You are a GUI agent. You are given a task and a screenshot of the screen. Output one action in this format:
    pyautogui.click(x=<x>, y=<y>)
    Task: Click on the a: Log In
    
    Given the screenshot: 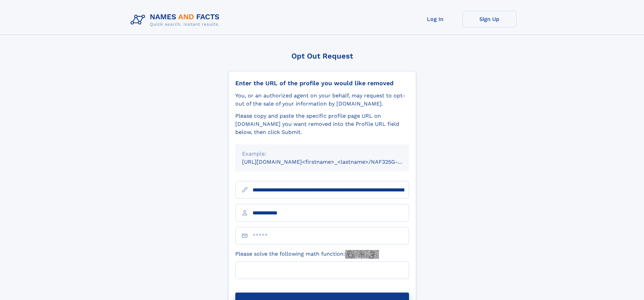 What is the action you would take?
    pyautogui.click(x=436, y=19)
    